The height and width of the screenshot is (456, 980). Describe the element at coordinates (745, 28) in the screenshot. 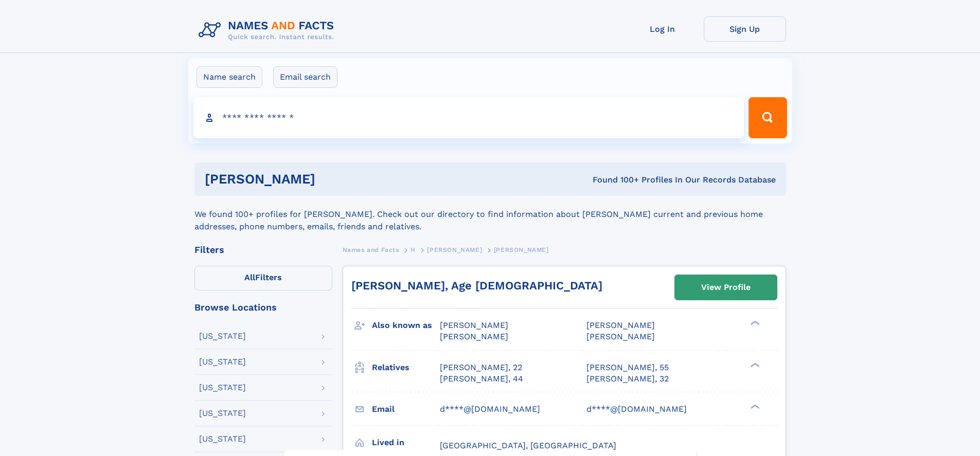

I see `a: Sign Up` at that location.